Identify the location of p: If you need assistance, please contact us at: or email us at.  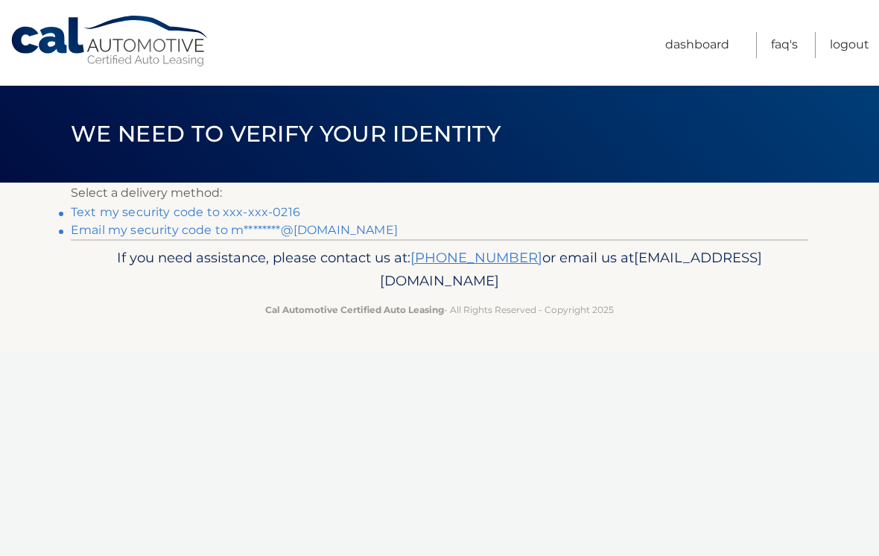
(439, 270).